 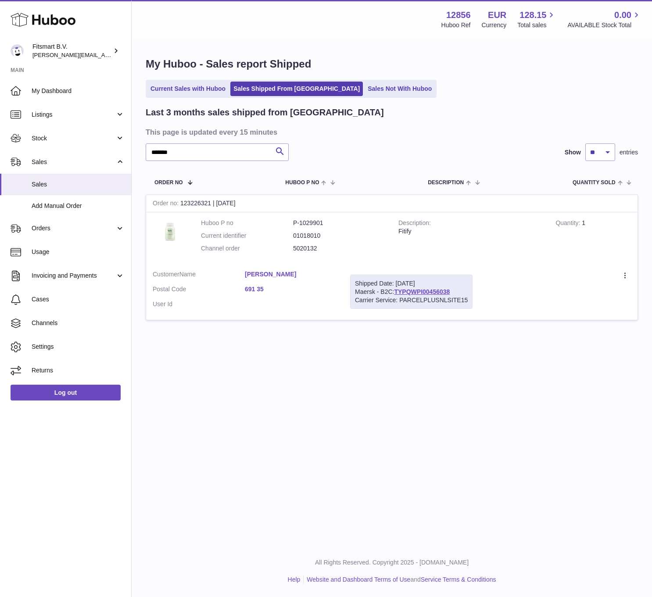 What do you see at coordinates (629, 152) in the screenshot?
I see `span: entries` at bounding box center [629, 152].